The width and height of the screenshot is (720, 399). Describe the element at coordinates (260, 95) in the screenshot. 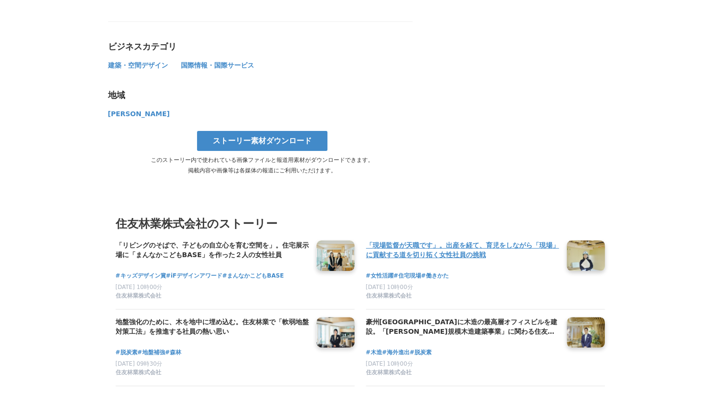

I see `div: 地域` at that location.